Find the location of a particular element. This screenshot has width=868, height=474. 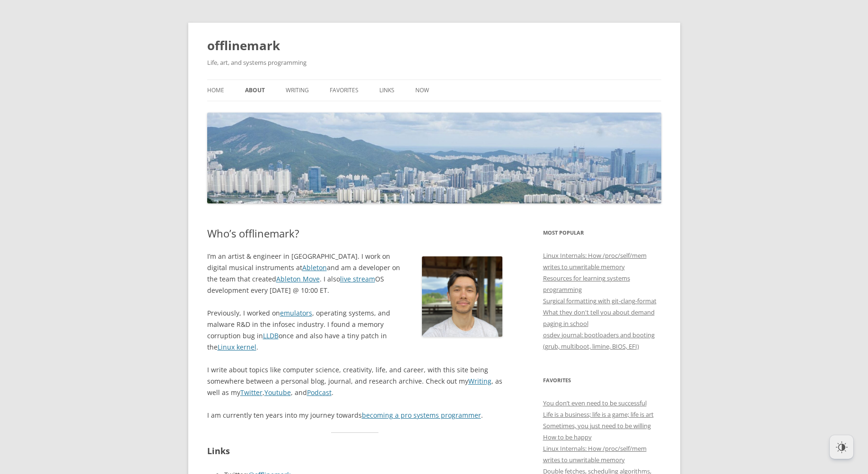

a: Life is a business; life is a game; life is art is located at coordinates (599, 414).